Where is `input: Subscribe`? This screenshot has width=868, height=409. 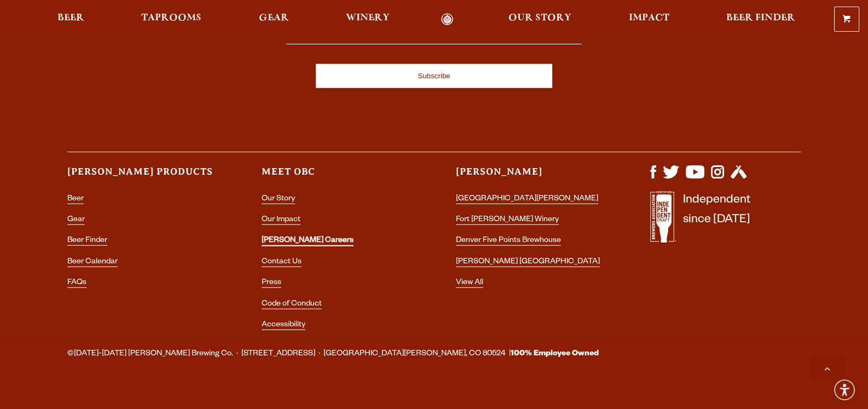
input: Subscribe is located at coordinates (434, 76).